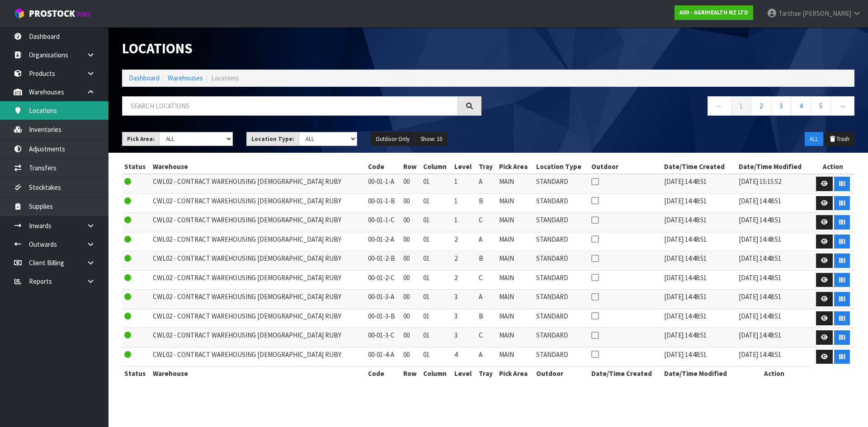  I want to click on th: Date/Time Modified, so click(700, 373).